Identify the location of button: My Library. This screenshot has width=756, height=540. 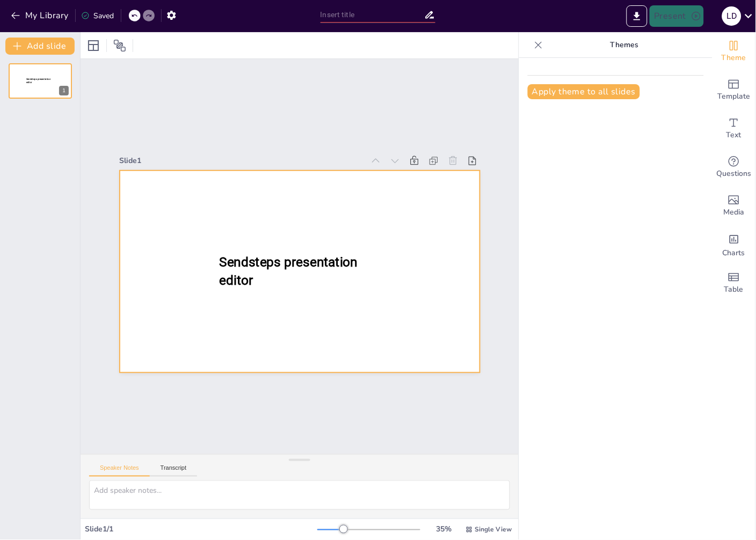
(40, 16).